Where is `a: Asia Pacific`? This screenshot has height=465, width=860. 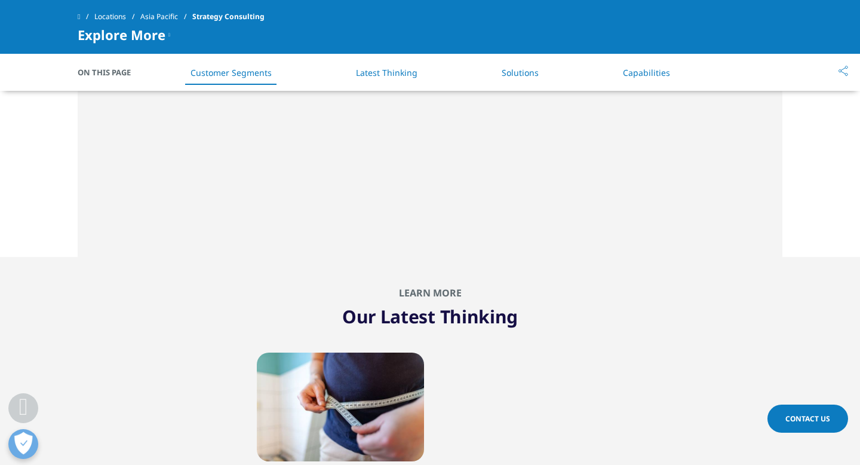
a: Asia Pacific is located at coordinates (166, 17).